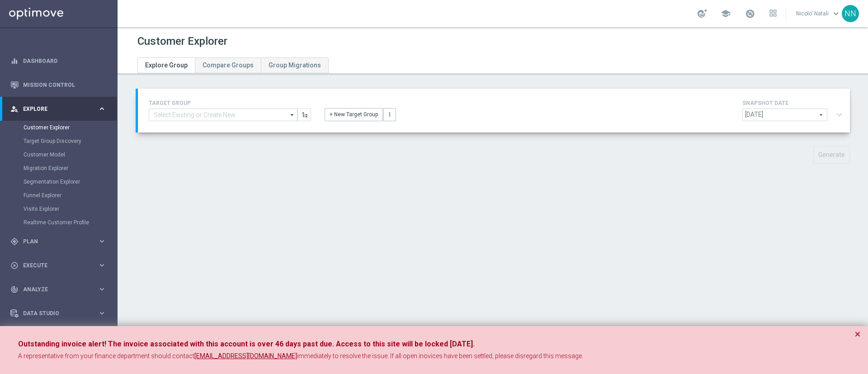 The image size is (868, 374). Describe the element at coordinates (14, 266) in the screenshot. I see `i: play_circle_outline` at that location.